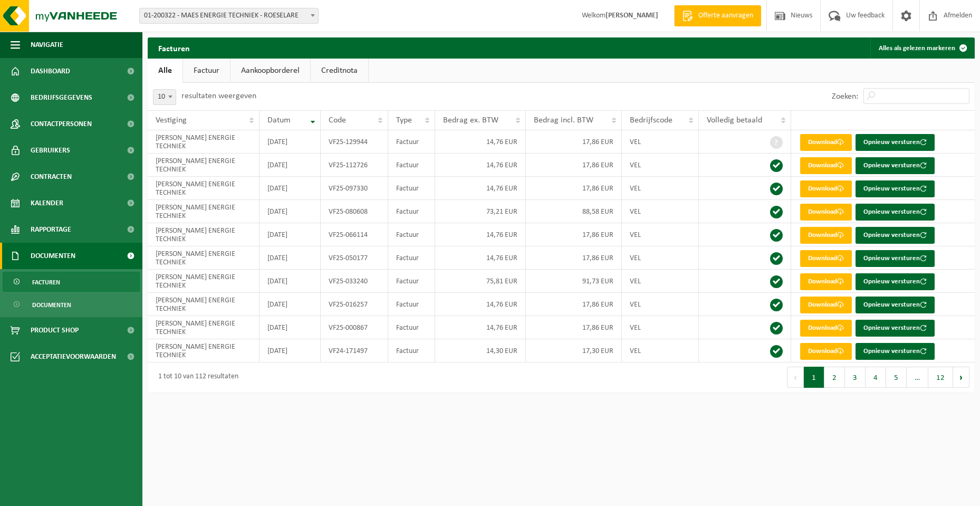  What do you see at coordinates (563, 120) in the screenshot?
I see `span: Bedrag incl. BTW` at bounding box center [563, 120].